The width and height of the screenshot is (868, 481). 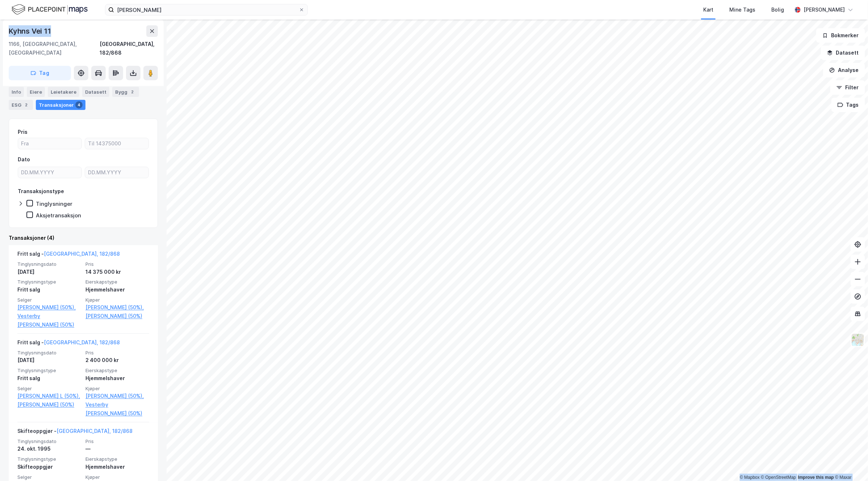 What do you see at coordinates (848, 88) in the screenshot?
I see `button: Filter` at bounding box center [848, 88].